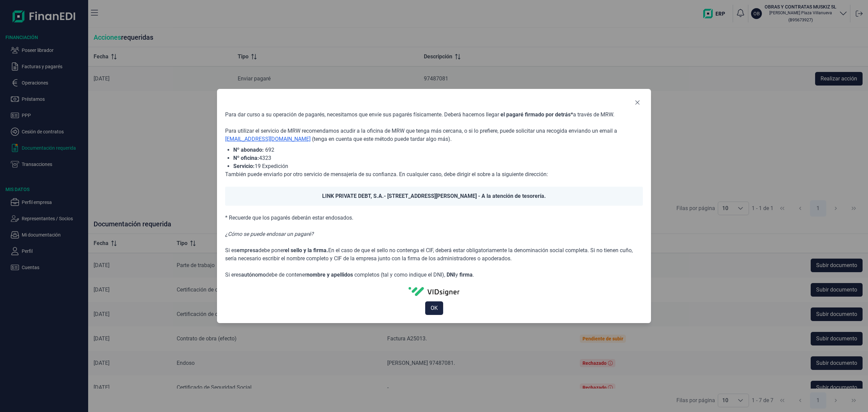  Describe the element at coordinates (438, 166) in the screenshot. I see `li: 19 Expedición` at that location.